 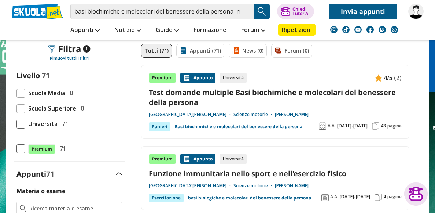 I want to click on img: instagram, so click(x=334, y=30).